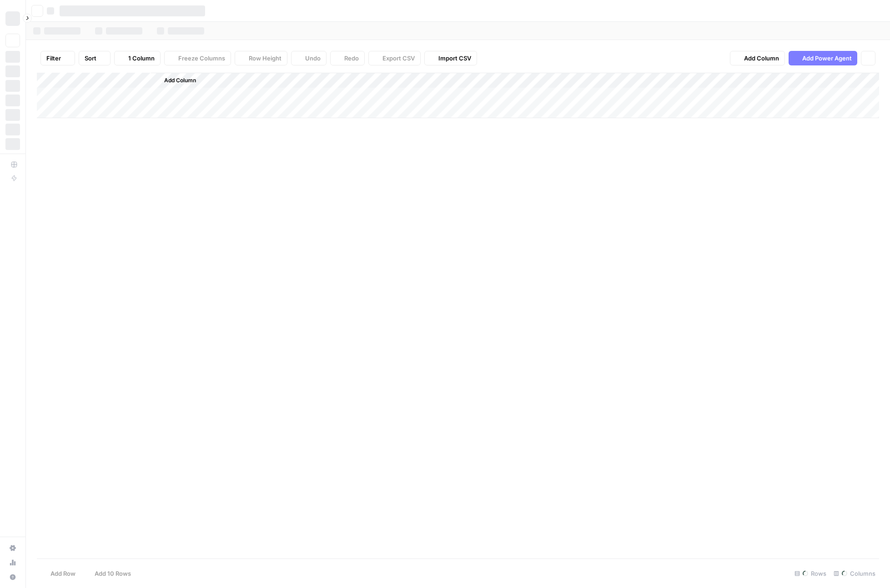  I want to click on button: Filter, so click(58, 58).